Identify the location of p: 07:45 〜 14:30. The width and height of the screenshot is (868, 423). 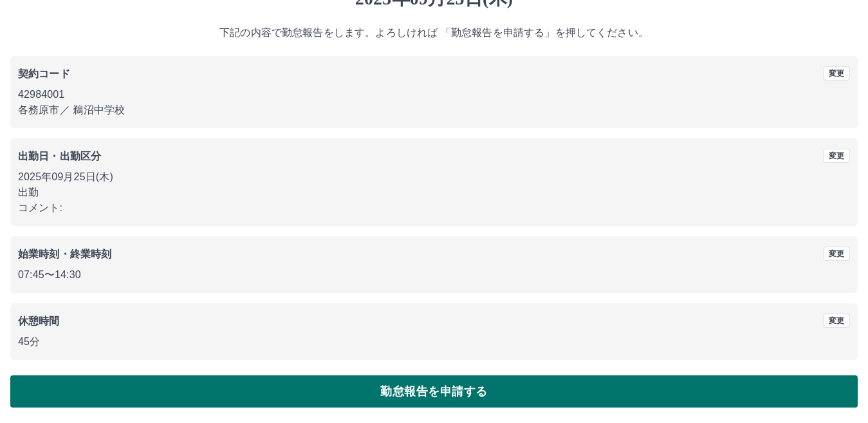
(434, 275).